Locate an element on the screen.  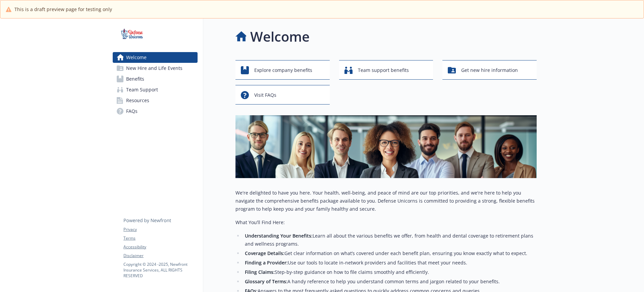
span: Visit FAQs is located at coordinates (266, 95).